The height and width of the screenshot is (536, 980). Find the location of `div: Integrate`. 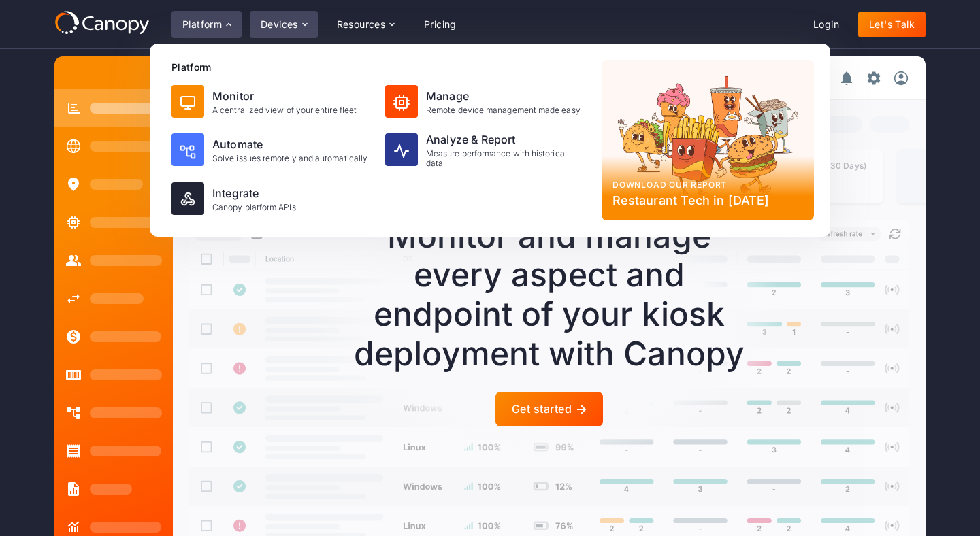

div: Integrate is located at coordinates (254, 193).